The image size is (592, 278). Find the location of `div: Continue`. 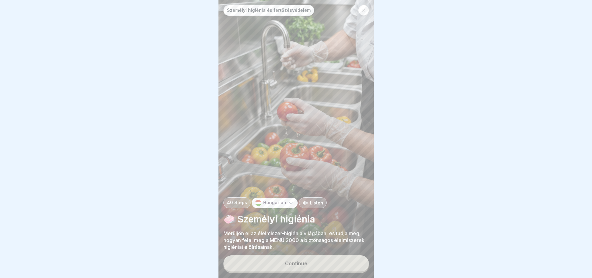

div: Continue is located at coordinates (296, 264).